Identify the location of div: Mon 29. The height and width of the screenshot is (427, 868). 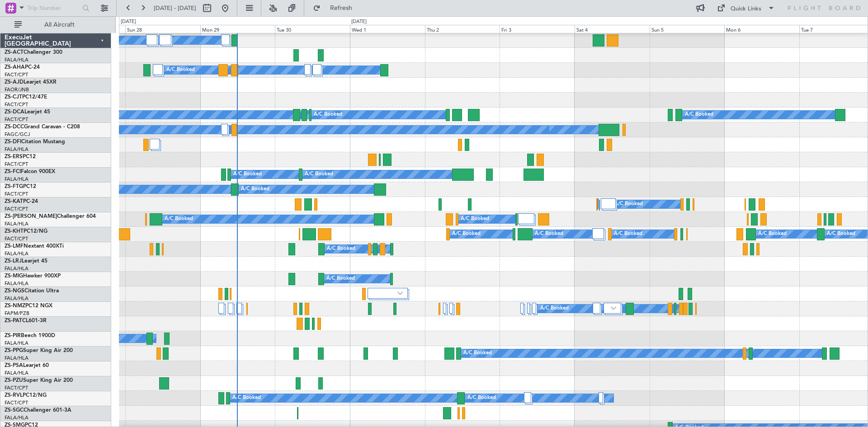
(238, 29).